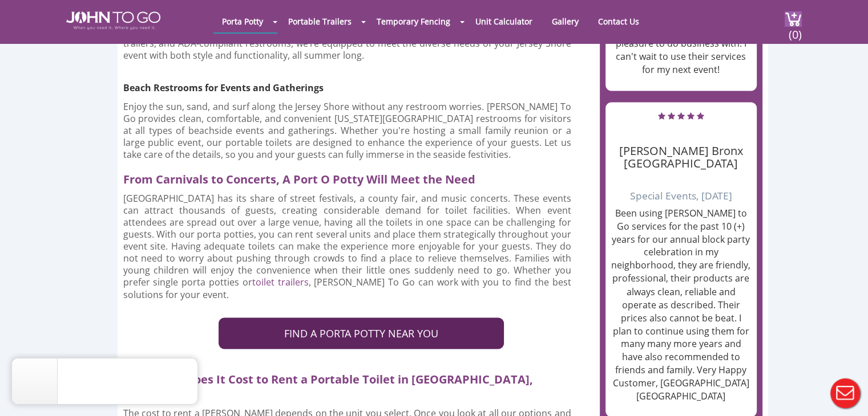  What do you see at coordinates (242, 21) in the screenshot?
I see `a: Porta Potty` at bounding box center [242, 21].